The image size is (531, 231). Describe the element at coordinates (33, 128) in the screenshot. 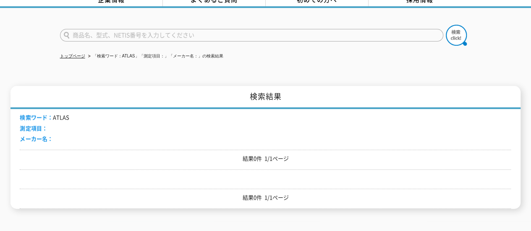

I see `span: 測定項目：` at that location.